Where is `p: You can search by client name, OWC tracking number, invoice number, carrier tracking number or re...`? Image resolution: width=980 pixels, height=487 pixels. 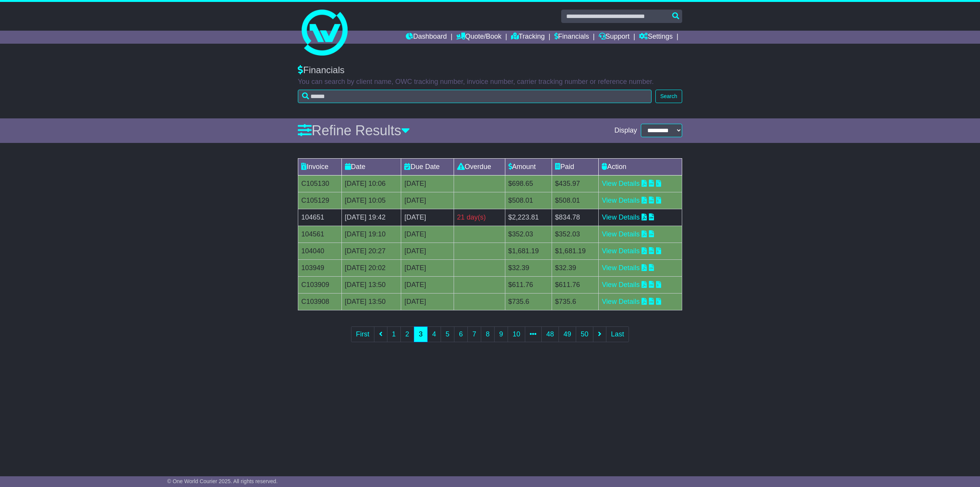
p: You can search by client name, OWC tracking number, invoice number, carrier tracking number or re... is located at coordinates (490, 82).